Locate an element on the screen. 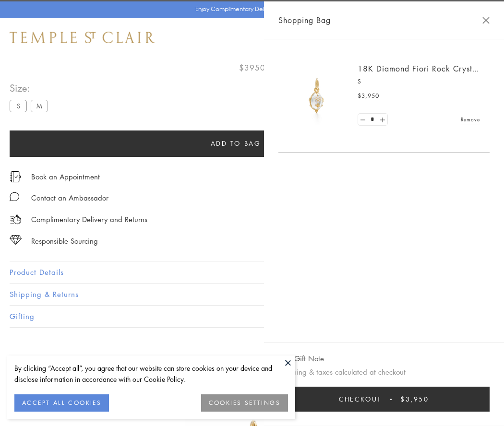 The image size is (504, 426). img: icon_sourcing.svg is located at coordinates (15, 240).